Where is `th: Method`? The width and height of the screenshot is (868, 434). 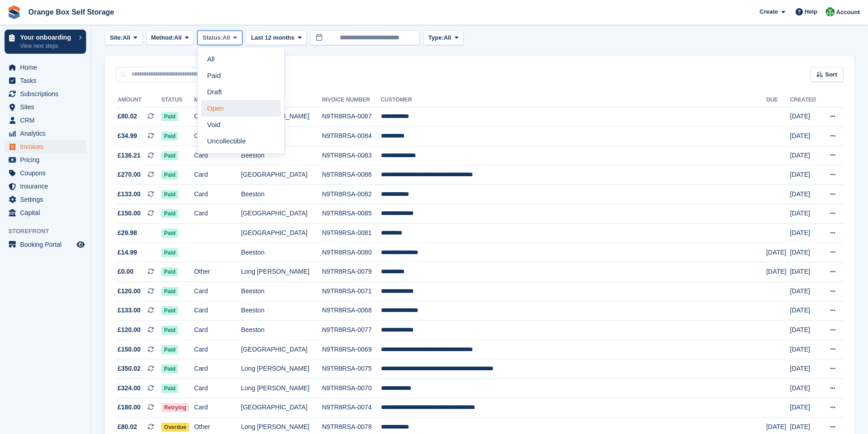
th: Method is located at coordinates (217, 100).